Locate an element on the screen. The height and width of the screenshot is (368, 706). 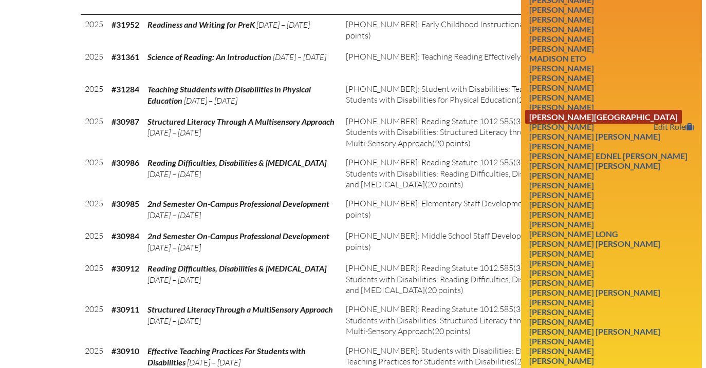
td: (30 points) is located at coordinates (454, 31).